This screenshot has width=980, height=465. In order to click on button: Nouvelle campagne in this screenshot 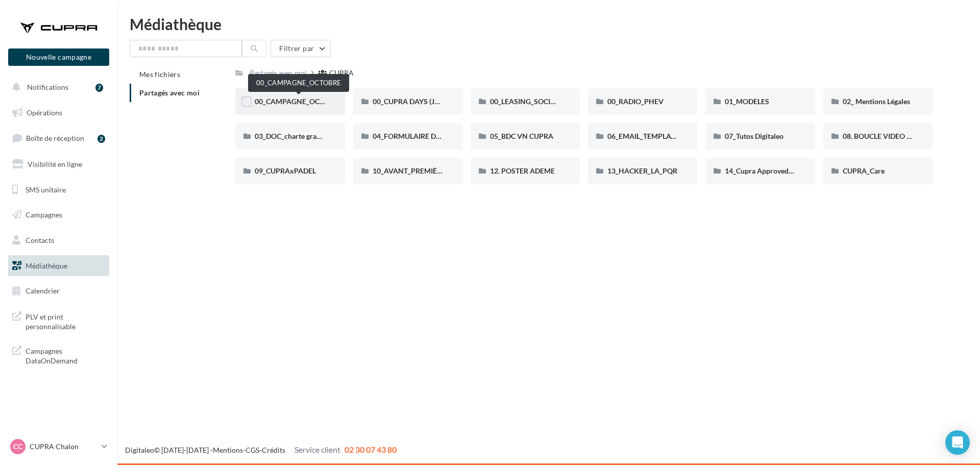, I will do `click(59, 57)`.